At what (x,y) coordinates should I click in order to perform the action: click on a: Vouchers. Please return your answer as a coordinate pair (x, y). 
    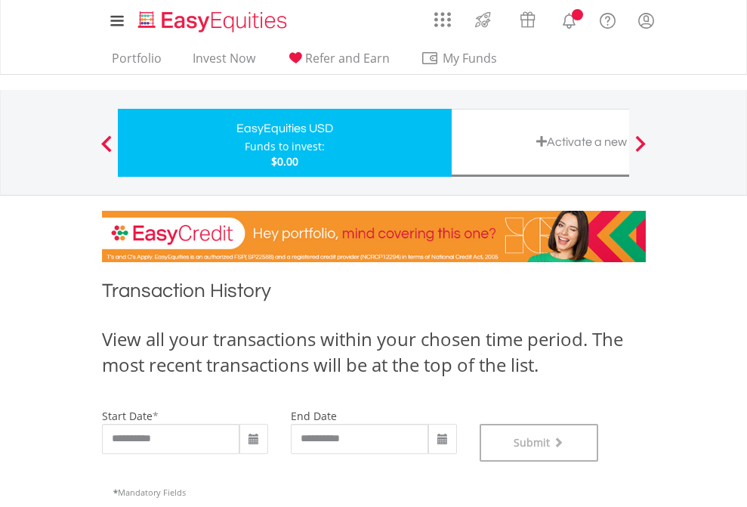
    Looking at the image, I should click on (527, 17).